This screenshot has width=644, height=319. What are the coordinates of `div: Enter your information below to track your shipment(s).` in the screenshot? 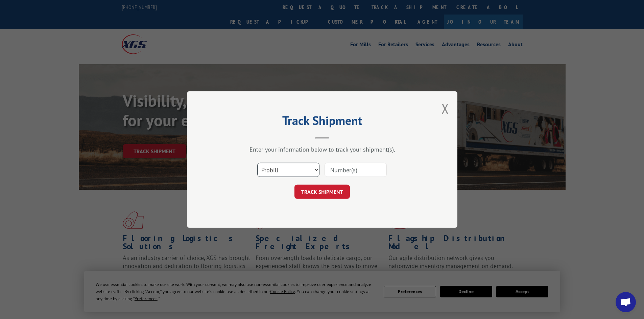 It's located at (322, 150).